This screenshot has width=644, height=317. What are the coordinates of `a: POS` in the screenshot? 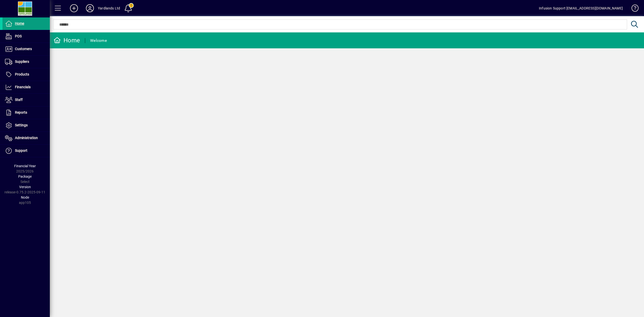 It's located at (26, 36).